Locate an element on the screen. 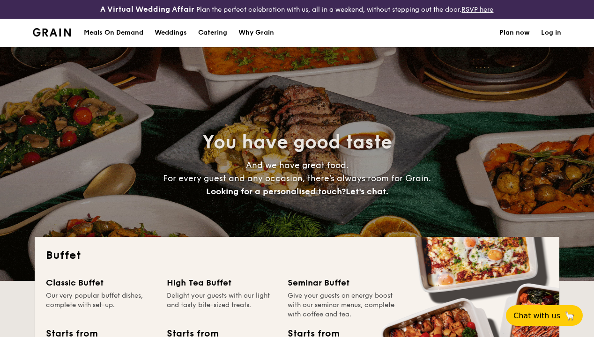 The image size is (594, 337). span: Let's chat. is located at coordinates (367, 192).